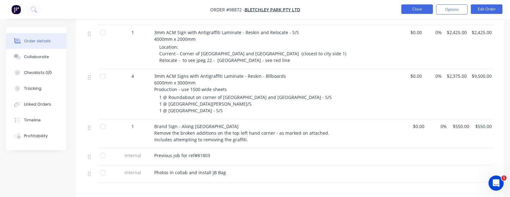 This screenshot has height=197, width=510. What do you see at coordinates (38, 104) in the screenshot?
I see `div: Linked Orders` at bounding box center [38, 104].